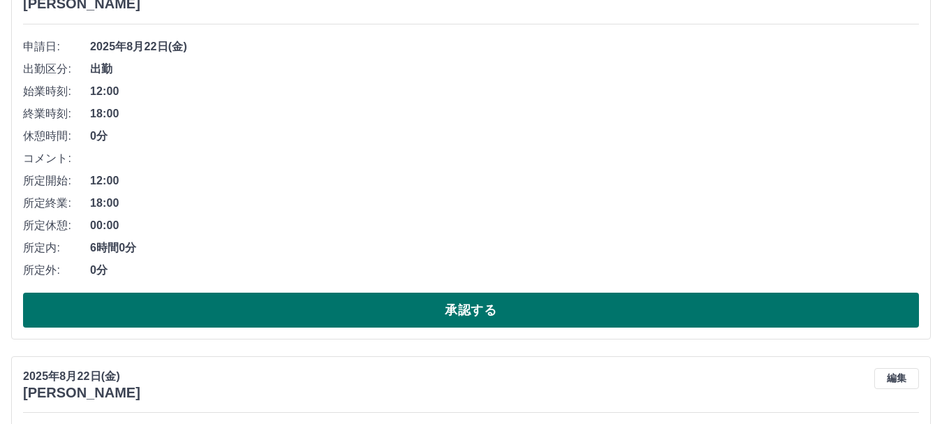 Image resolution: width=942 pixels, height=424 pixels. What do you see at coordinates (57, 114) in the screenshot?
I see `span: 終業時刻:` at bounding box center [57, 114].